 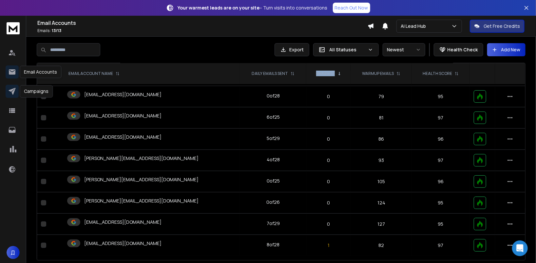 I want to click on td: 105, so click(x=381, y=182).